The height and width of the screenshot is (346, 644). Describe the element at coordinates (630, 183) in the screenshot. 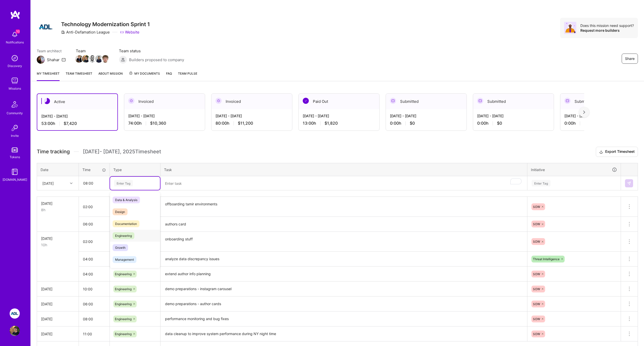

I see `img: Submit` at that location.